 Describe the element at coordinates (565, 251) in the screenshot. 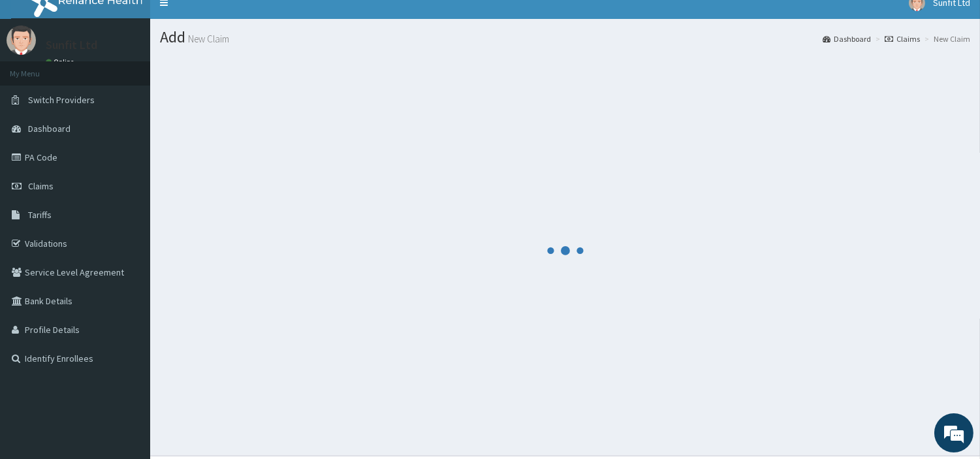

I see `svg: audio-loading` at that location.